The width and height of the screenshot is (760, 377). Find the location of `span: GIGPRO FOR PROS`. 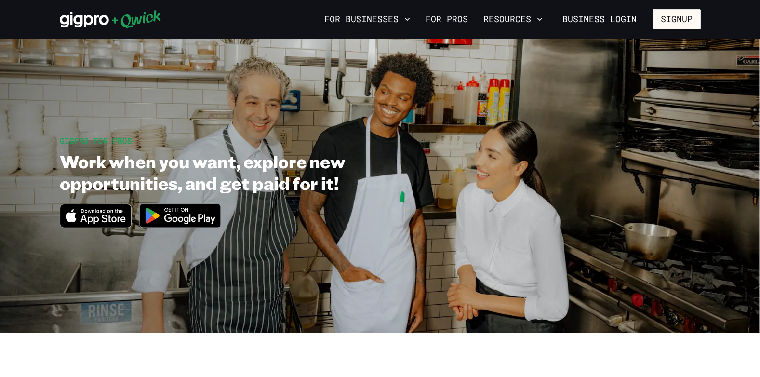

span: GIGPRO FOR PROS is located at coordinates (96, 140).